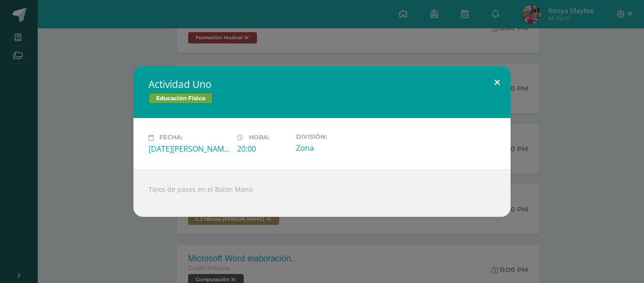 The width and height of the screenshot is (644, 283). Describe the element at coordinates (322, 84) in the screenshot. I see `h2: Actividad Uno` at that location.